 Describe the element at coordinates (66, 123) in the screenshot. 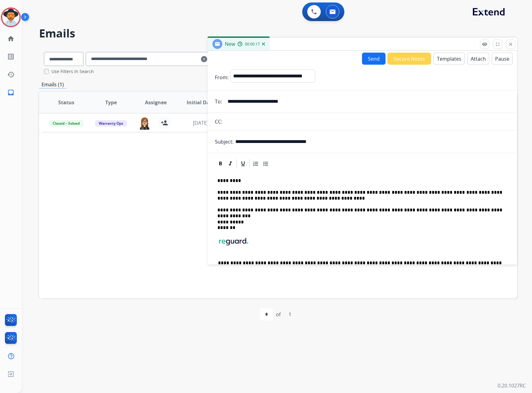

I see `span: Closed – Solved` at that location.